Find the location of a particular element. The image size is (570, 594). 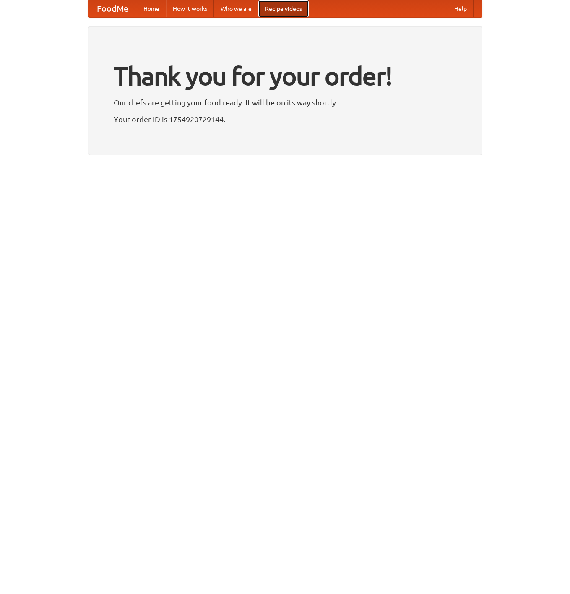

a: Who we are is located at coordinates (236, 9).